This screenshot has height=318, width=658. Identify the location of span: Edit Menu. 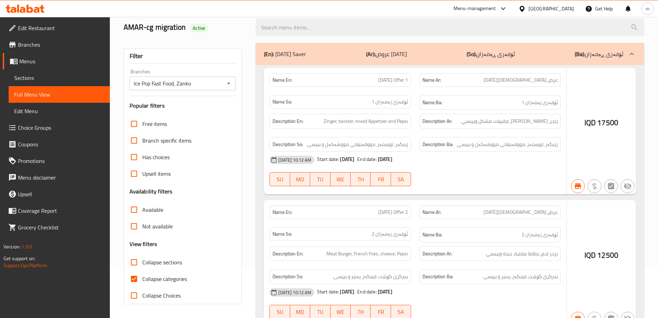
(59, 111).